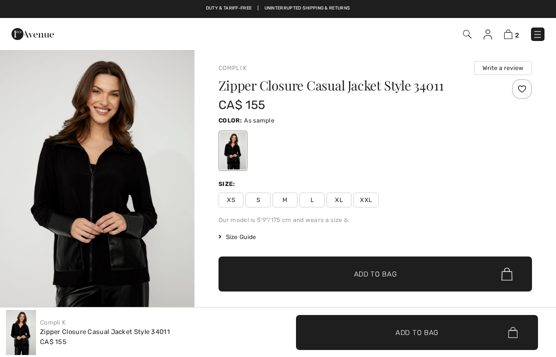 Image resolution: width=556 pixels, height=357 pixels. What do you see at coordinates (32, 33) in the screenshot?
I see `a: 1ère Avenue` at bounding box center [32, 33].